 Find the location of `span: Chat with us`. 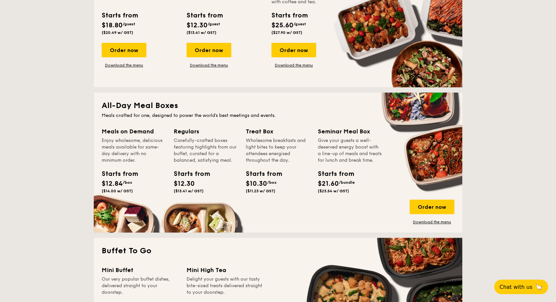

span: Chat with us is located at coordinates (516, 286).